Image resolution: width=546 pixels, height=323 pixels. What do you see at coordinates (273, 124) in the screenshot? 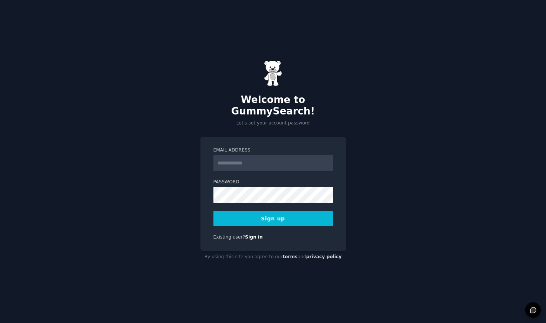
I see `p: Let's set your account password` at bounding box center [273, 124].